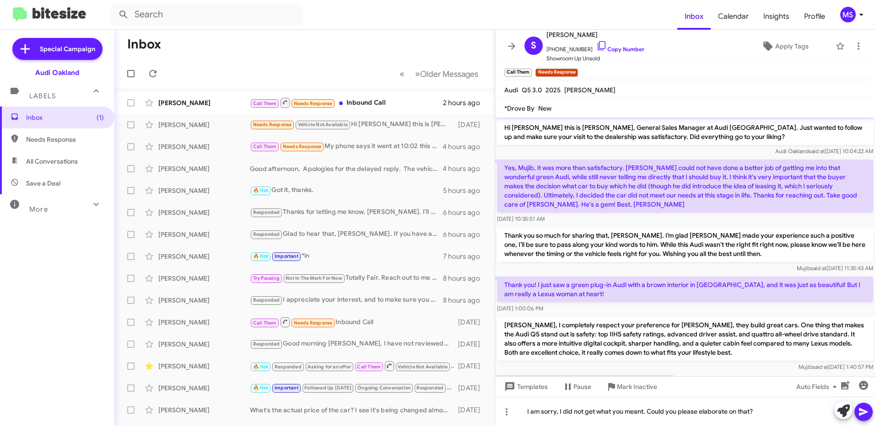  What do you see at coordinates (818, 387) in the screenshot?
I see `button: Auto Fields` at bounding box center [818, 387].